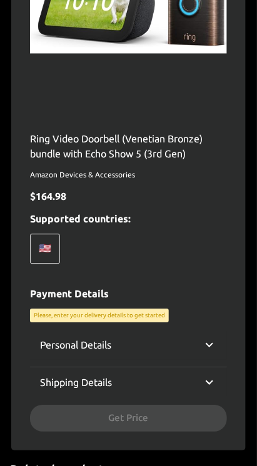 The image size is (257, 466). What do you see at coordinates (48, 197) in the screenshot?
I see `span: $ 164.98` at bounding box center [48, 197].